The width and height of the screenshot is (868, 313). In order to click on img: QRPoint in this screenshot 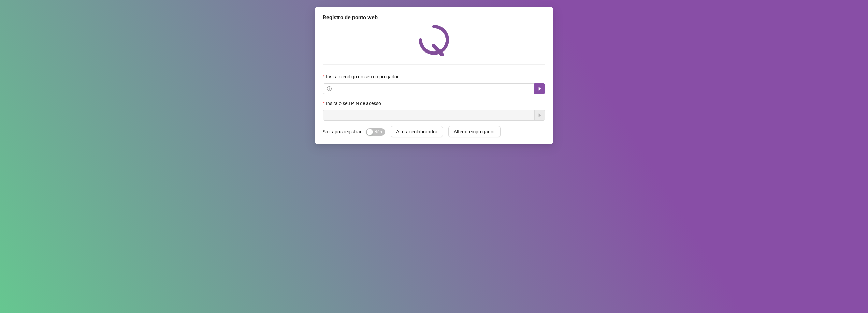, I will do `click(434, 40)`.